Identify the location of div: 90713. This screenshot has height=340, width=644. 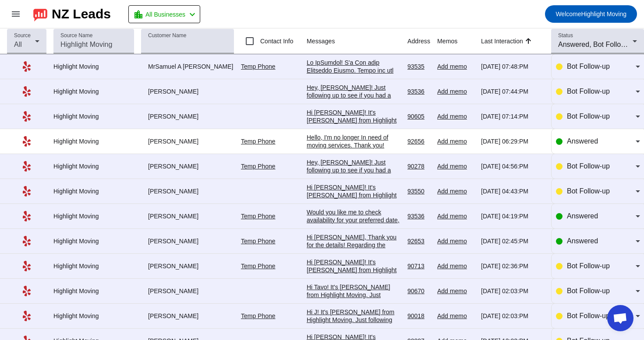
(419, 266).